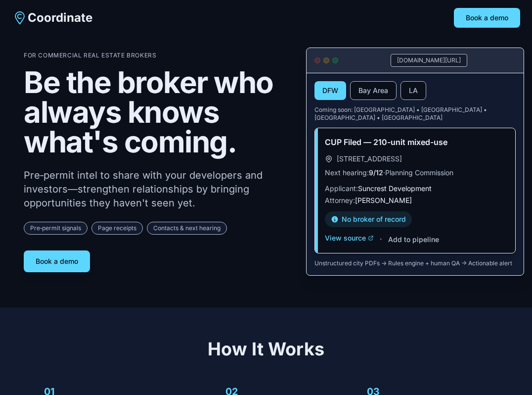  Describe the element at coordinates (117, 228) in the screenshot. I see `span: Page receipts` at that location.